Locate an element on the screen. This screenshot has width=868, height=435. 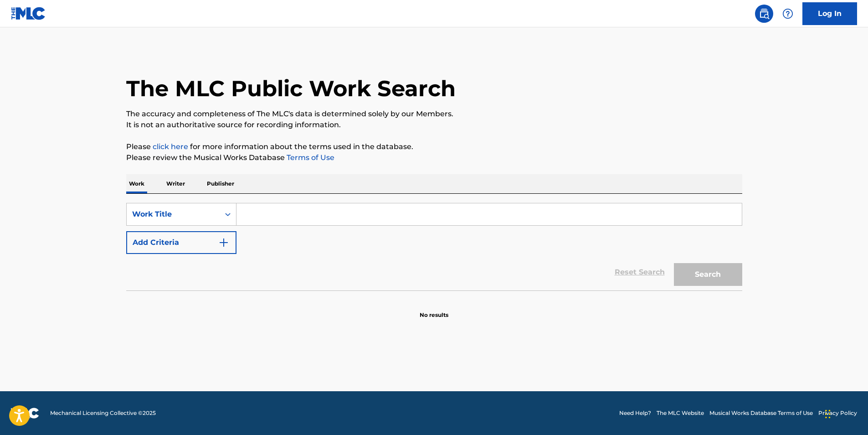
button: Add Criteria is located at coordinates (182, 243).